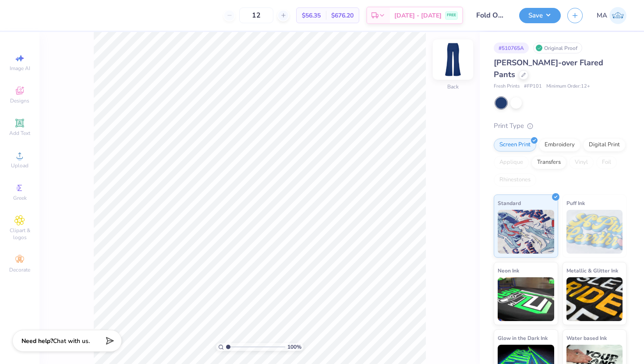  Describe the element at coordinates (509, 270) in the screenshot. I see `span: Neon Ink` at that location.